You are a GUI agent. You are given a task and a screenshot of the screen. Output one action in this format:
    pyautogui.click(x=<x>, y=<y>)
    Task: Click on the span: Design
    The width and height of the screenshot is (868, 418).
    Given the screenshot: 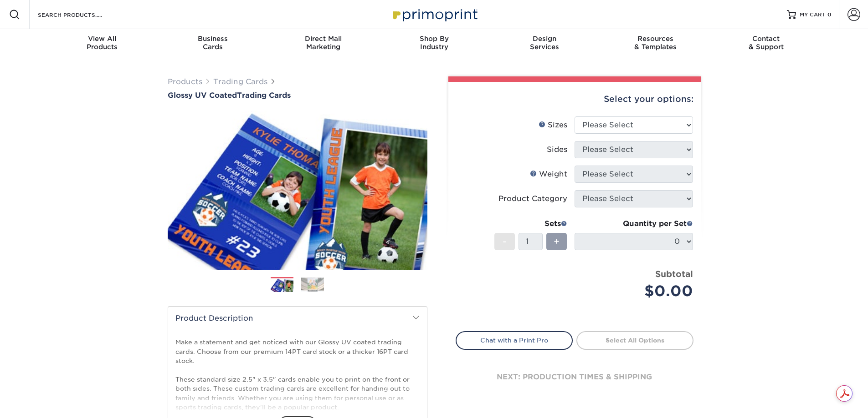 What is the action you would take?
    pyautogui.click(x=544, y=38)
    